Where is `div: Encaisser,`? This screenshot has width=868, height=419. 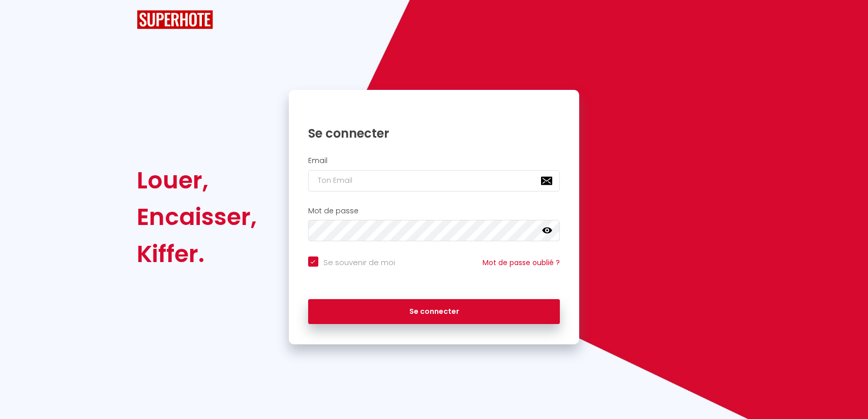
div: Encaisser, is located at coordinates (197, 217).